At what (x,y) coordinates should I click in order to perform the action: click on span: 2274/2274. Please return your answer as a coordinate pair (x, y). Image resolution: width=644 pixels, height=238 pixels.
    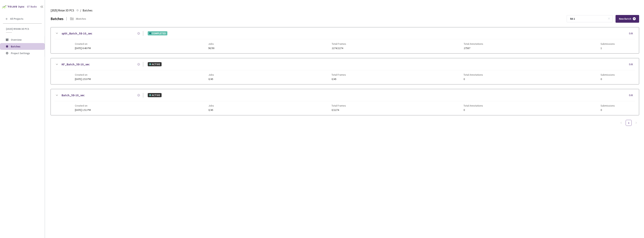
    Looking at the image, I should click on (339, 48).